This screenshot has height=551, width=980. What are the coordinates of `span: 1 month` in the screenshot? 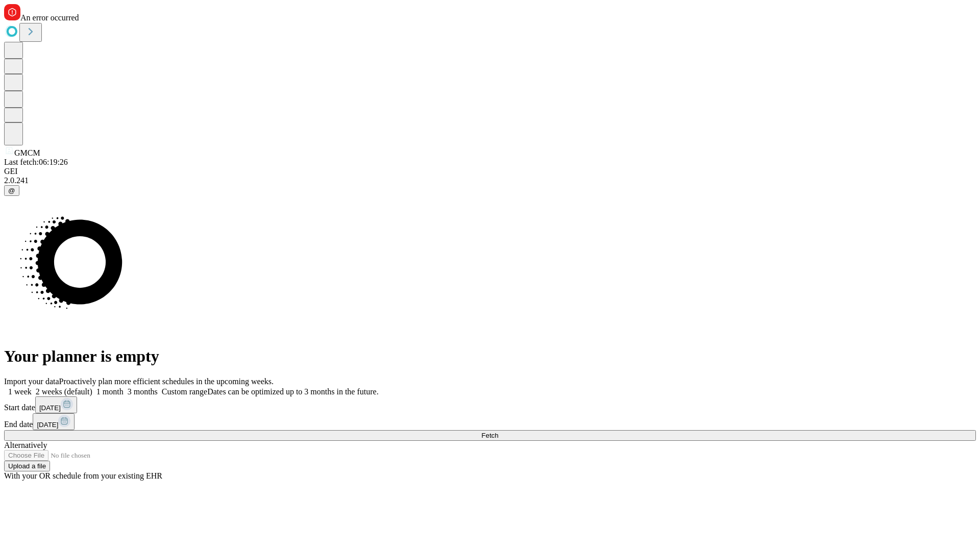 It's located at (109, 391).